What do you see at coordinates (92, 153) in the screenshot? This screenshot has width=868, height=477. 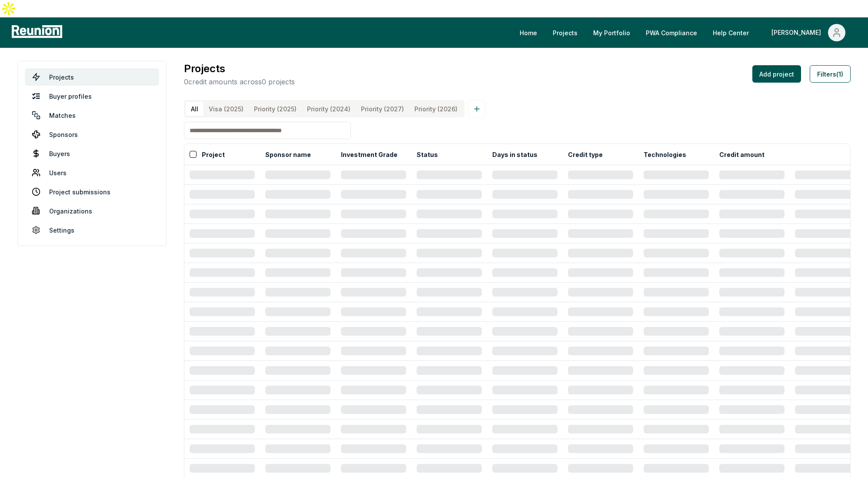 I see `a: Buyers` at bounding box center [92, 153].